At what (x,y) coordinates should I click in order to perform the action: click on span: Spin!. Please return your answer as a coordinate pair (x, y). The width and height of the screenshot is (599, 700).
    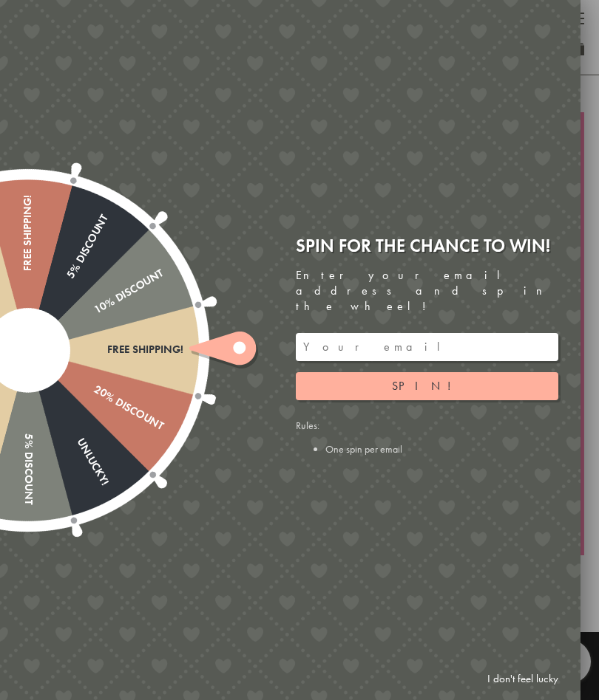
    Looking at the image, I should click on (426, 386).